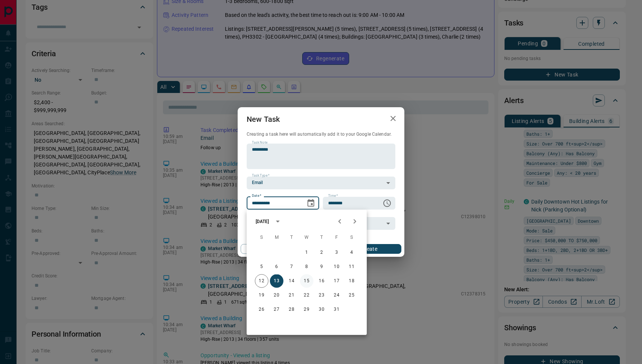 This screenshot has height=364, width=642. What do you see at coordinates (337, 253) in the screenshot?
I see `button: 3` at bounding box center [337, 253].